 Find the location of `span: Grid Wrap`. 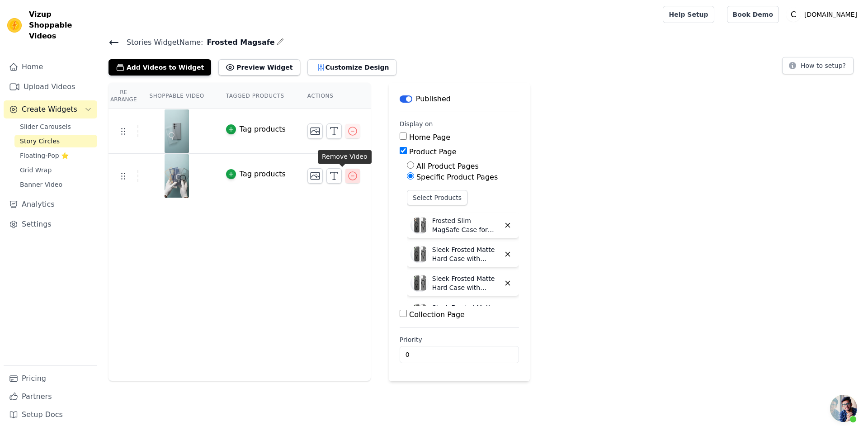

span: Grid Wrap is located at coordinates (36, 170).